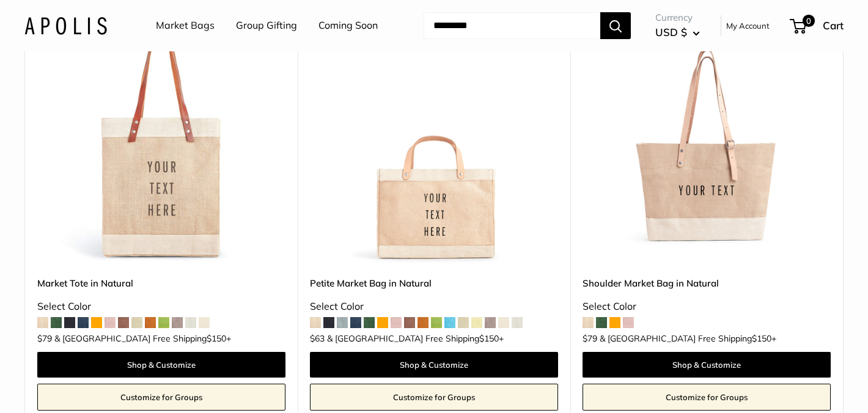 The image size is (868, 413). Describe the element at coordinates (707, 140) in the screenshot. I see `img: Shoulder Market Bag in Natural` at that location.